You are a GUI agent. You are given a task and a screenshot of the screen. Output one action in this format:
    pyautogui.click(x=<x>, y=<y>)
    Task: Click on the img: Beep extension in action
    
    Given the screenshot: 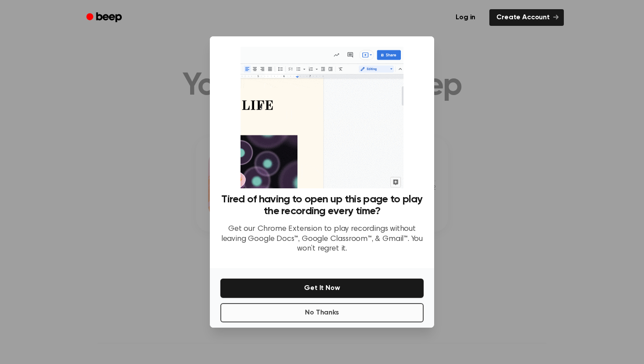 What is the action you would take?
    pyautogui.click(x=322, y=118)
    